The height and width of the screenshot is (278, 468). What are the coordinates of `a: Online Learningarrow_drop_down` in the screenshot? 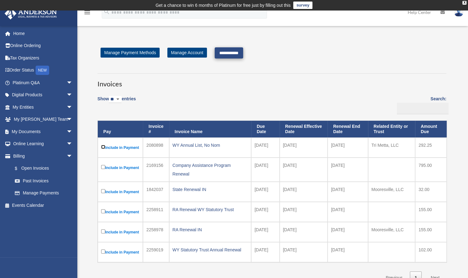 It's located at (43, 144).